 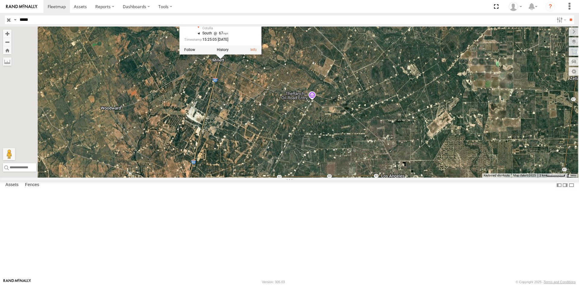 What do you see at coordinates (32, 185) in the screenshot?
I see `label: Fences` at bounding box center [32, 185].